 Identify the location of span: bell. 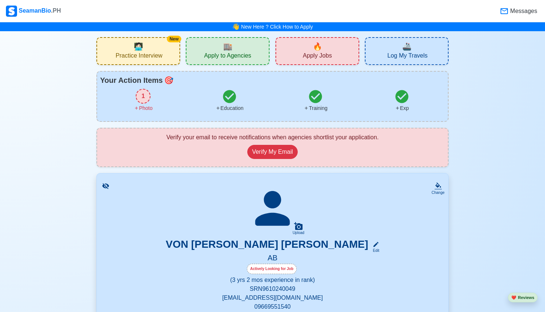
(236, 26).